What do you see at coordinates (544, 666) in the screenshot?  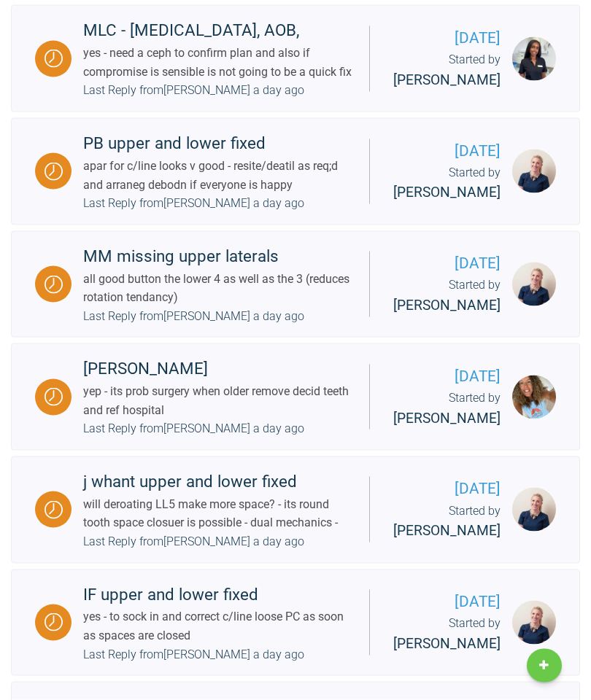 I see `a: New Case` at bounding box center [544, 666].